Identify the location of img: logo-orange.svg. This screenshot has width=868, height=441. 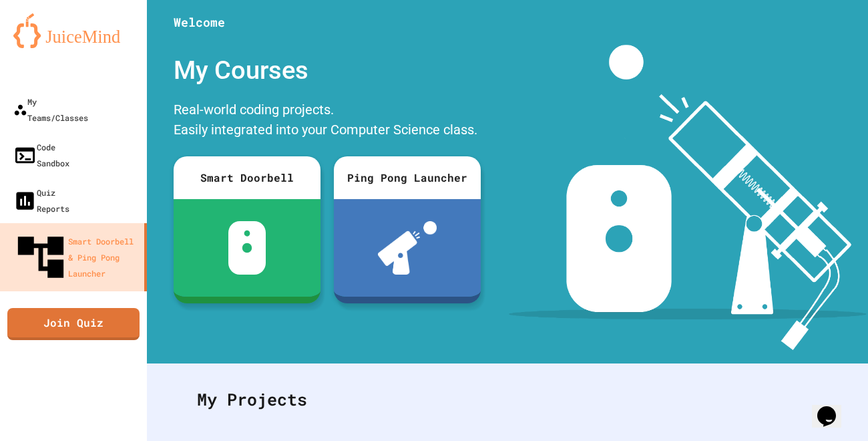
(73, 31).